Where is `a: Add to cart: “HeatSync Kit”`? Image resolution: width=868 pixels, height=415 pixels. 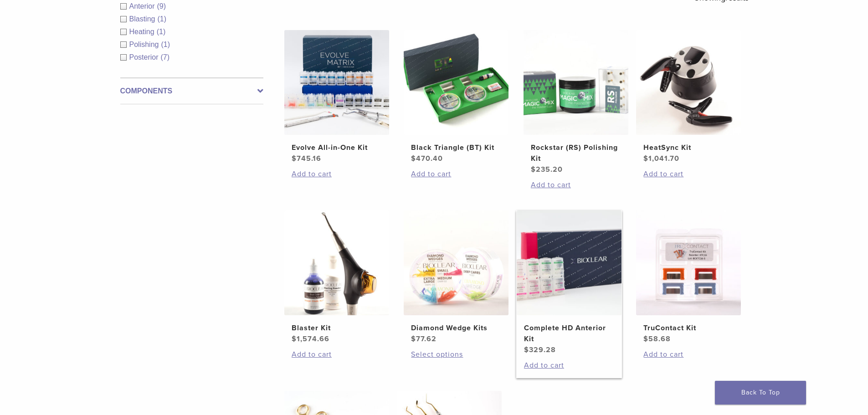 a: Add to cart: “HeatSync Kit” is located at coordinates (688, 174).